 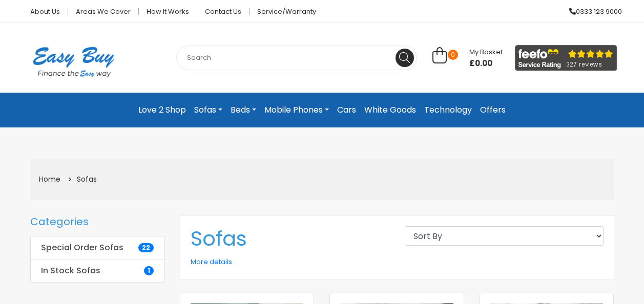 I want to click on a: In Stock Sofas 1, so click(x=97, y=271).